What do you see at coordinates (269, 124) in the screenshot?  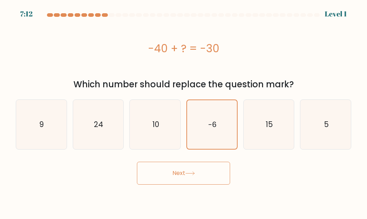 I see `text: 15` at bounding box center [269, 124].